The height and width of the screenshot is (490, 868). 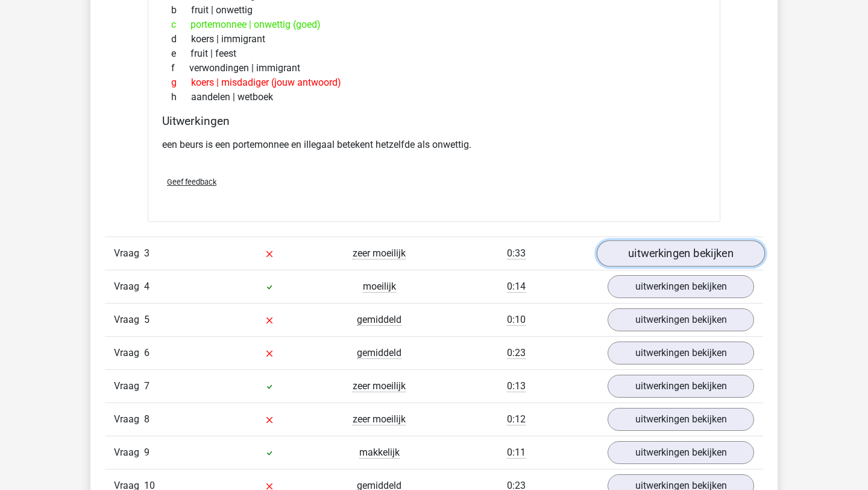 What do you see at coordinates (181, 25) in the screenshot?
I see `span: c` at bounding box center [181, 25].